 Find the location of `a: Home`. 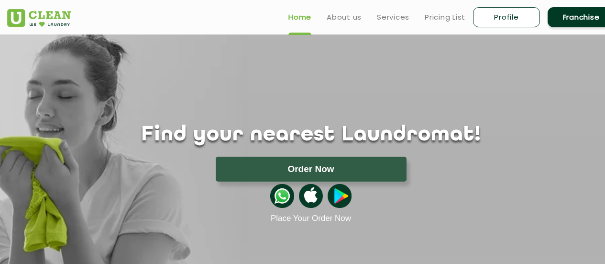

a: Home is located at coordinates (300, 17).